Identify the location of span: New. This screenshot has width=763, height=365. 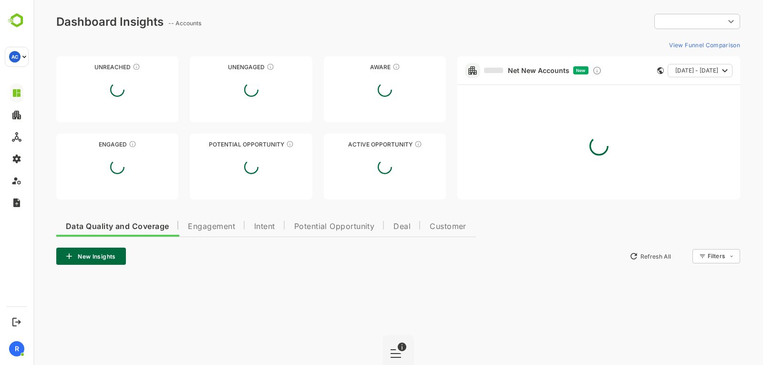
(548, 70).